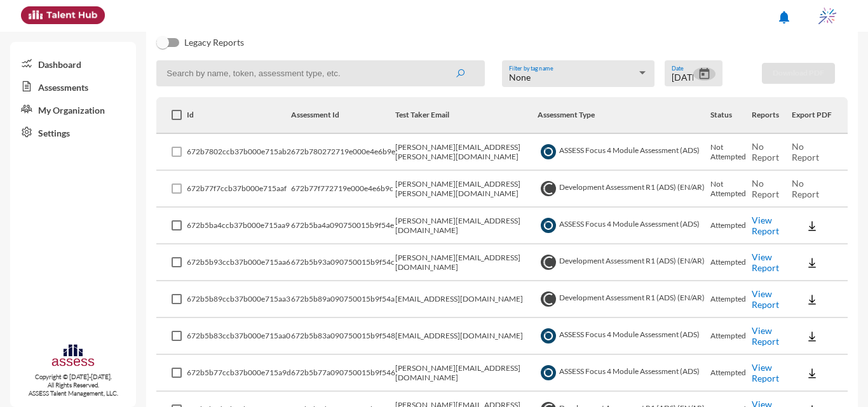 This screenshot has width=868, height=407. What do you see at coordinates (771, 115) in the screenshot?
I see `th: Reports` at bounding box center [771, 115].